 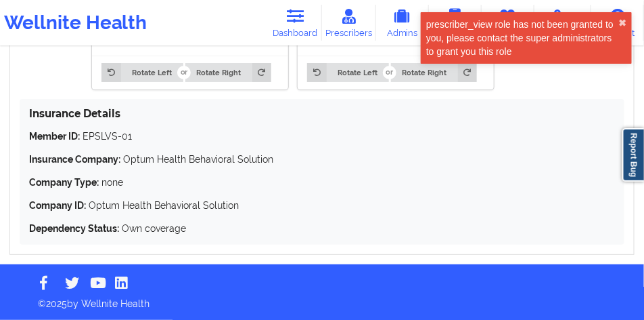 I want to click on a: Report Bug, so click(x=633, y=155).